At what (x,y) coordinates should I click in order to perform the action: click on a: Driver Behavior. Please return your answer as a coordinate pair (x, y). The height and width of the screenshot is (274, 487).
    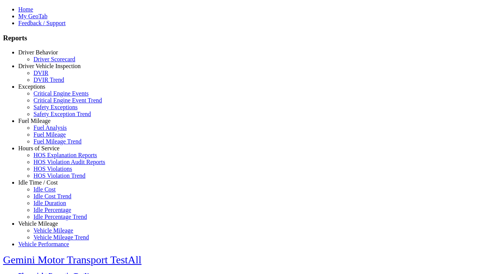
    Looking at the image, I should click on (38, 52).